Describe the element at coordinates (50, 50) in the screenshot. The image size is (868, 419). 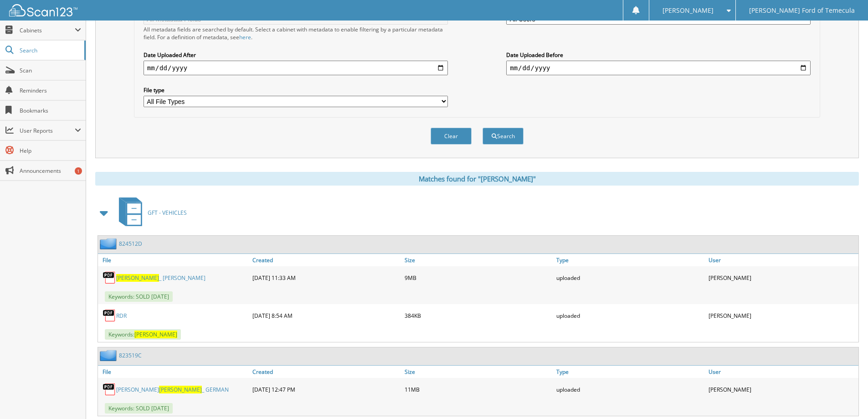
I see `span: Search` at that location.